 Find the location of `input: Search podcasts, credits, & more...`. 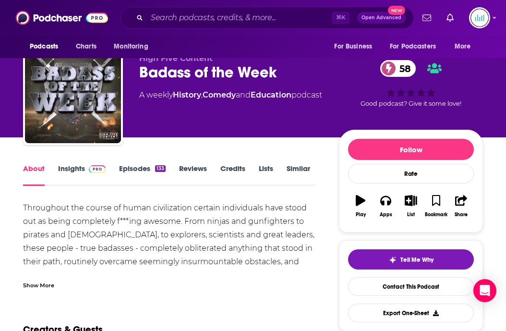

input: Search podcasts, credits, & more... is located at coordinates (239, 18).